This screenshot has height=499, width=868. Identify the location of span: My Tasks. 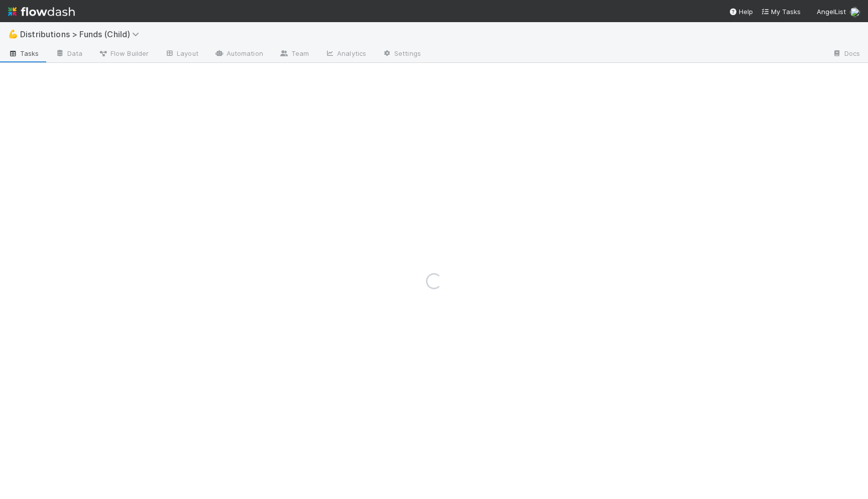
(781, 12).